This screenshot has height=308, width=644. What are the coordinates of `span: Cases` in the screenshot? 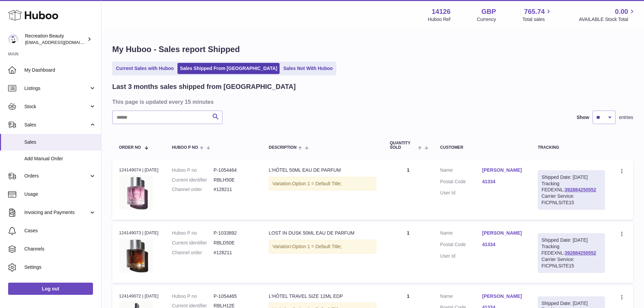 It's located at (60, 231).